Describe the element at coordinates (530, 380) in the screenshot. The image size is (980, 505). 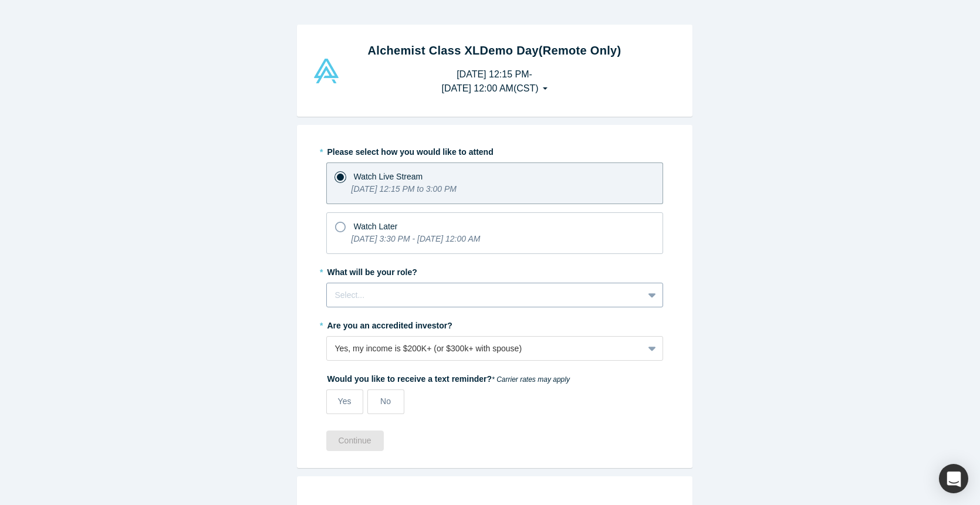
I see `em: * Carrier rates may apply` at that location.